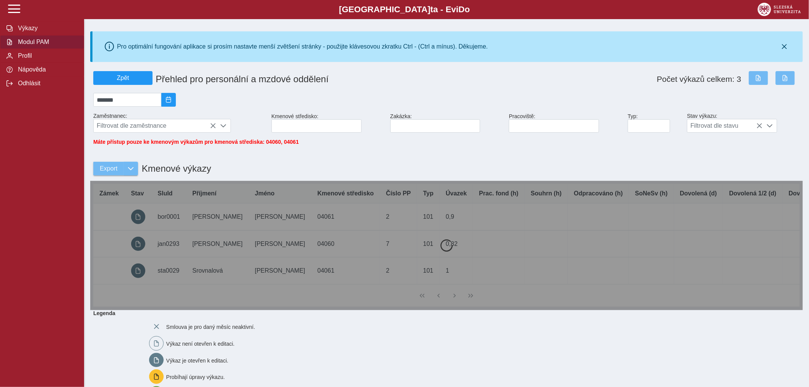 The width and height of the screenshot is (809, 387). Describe the element at coordinates (174, 169) in the screenshot. I see `h1: Kmenové výkazy` at that location.